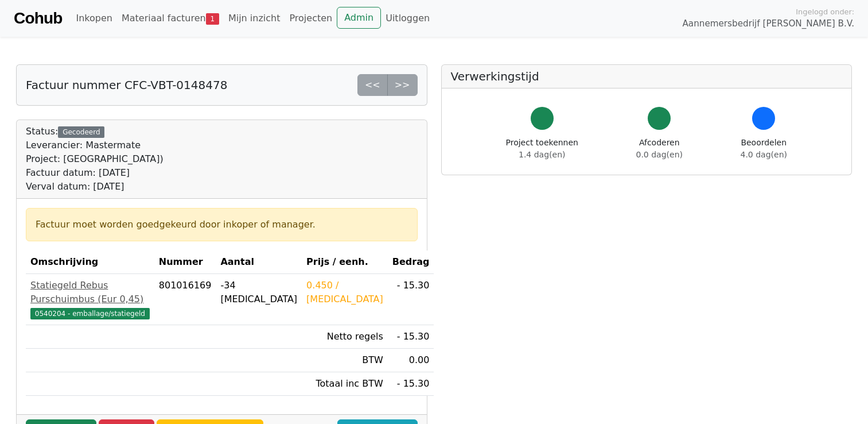 This screenshot has width=868, height=424. What do you see at coordinates (542, 149) in the screenshot?
I see `div: Project toekennen` at bounding box center [542, 149].